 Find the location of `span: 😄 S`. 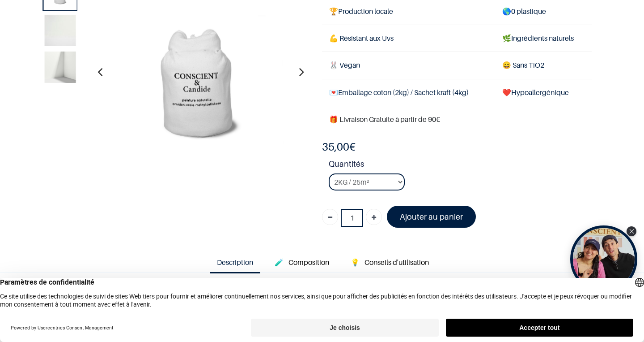

span: 😄 S is located at coordinates (509, 65).